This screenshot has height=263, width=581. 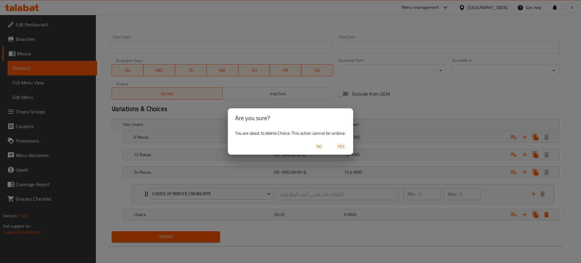 I want to click on span: Yes, so click(x=341, y=147).